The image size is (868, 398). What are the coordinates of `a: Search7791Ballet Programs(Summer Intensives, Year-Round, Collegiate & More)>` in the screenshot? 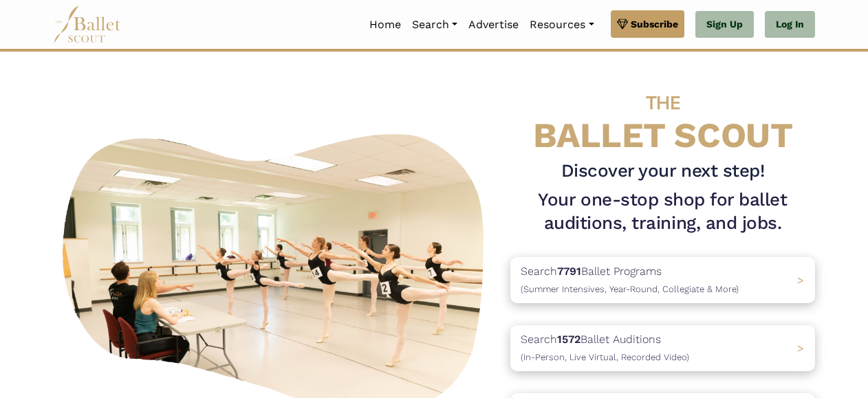 It's located at (662, 280).